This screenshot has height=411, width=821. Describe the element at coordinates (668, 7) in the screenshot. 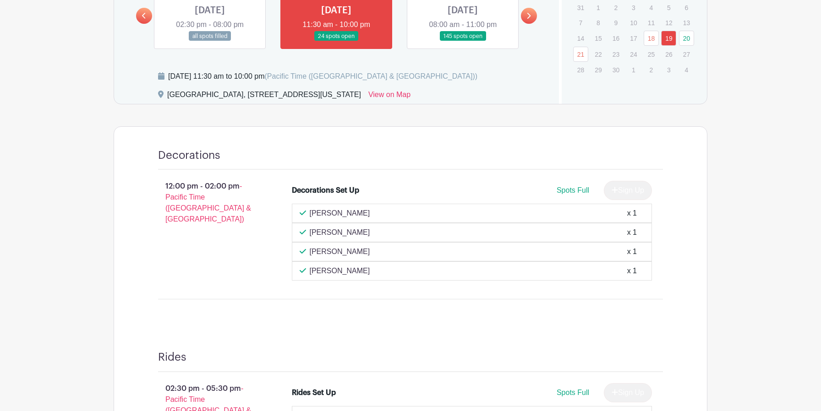

I see `p: 5` at that location.